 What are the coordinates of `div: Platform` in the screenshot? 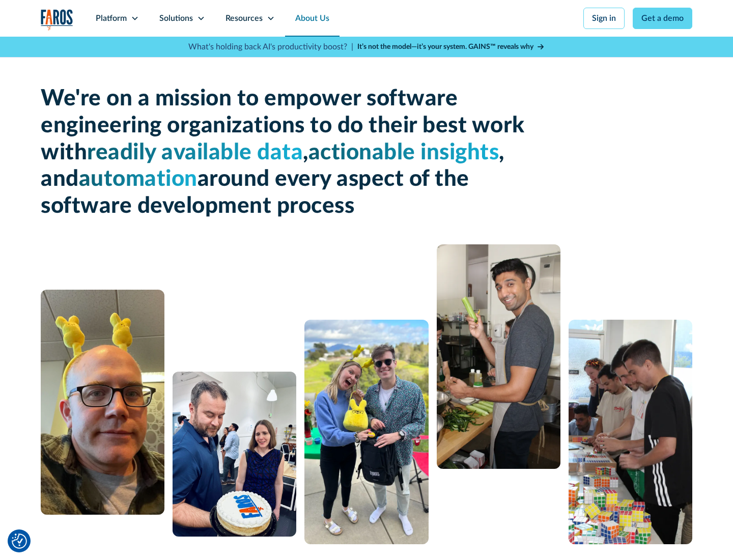 It's located at (111, 19).